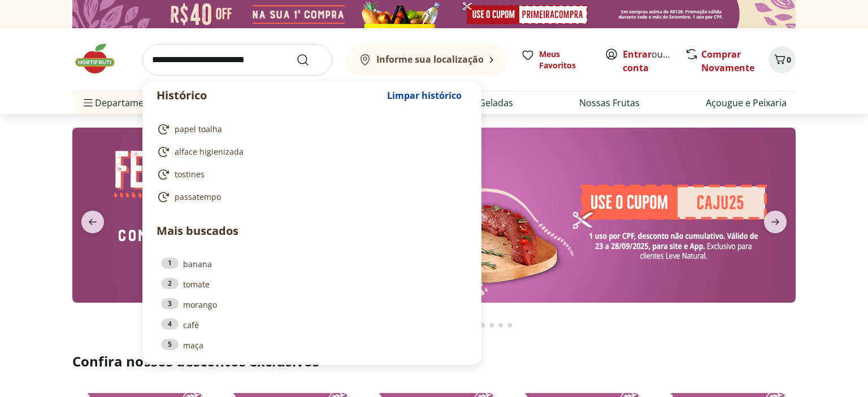  What do you see at coordinates (312, 304) in the screenshot?
I see `a: 3morango` at bounding box center [312, 304].